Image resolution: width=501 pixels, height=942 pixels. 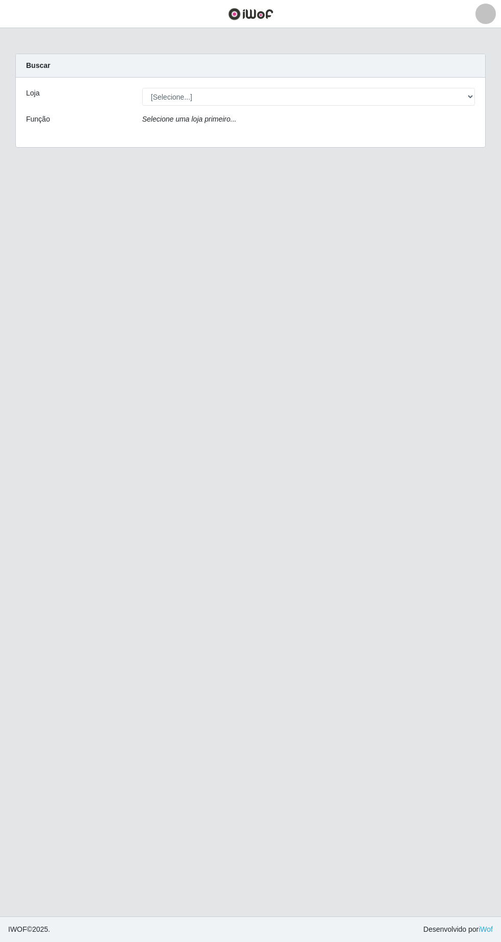 I want to click on label: Loja, so click(x=33, y=93).